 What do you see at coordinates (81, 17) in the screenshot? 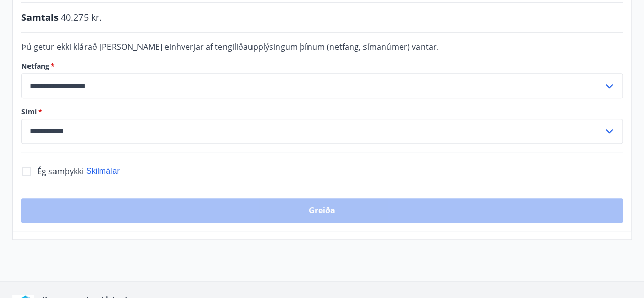
I see `span: 40.275 kr.` at bounding box center [81, 17].